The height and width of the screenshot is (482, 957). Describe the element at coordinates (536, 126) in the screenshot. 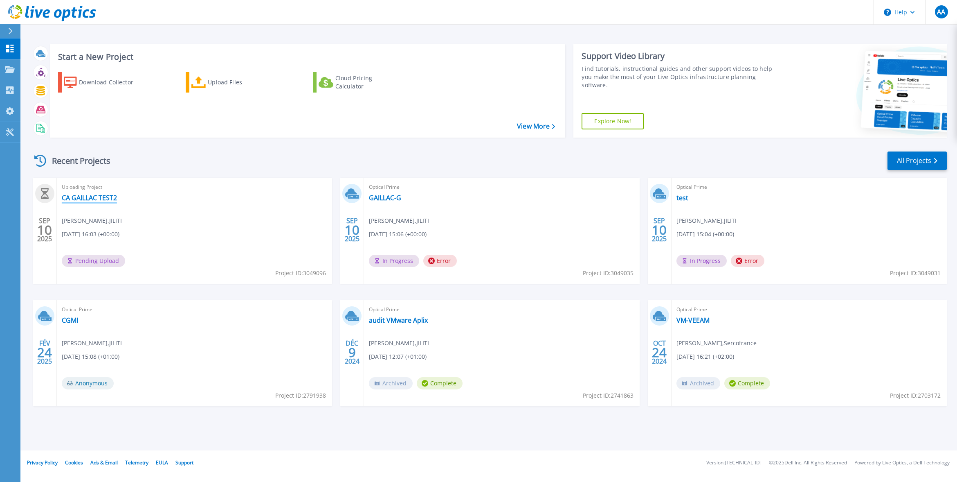

I see `a: View More` at that location.